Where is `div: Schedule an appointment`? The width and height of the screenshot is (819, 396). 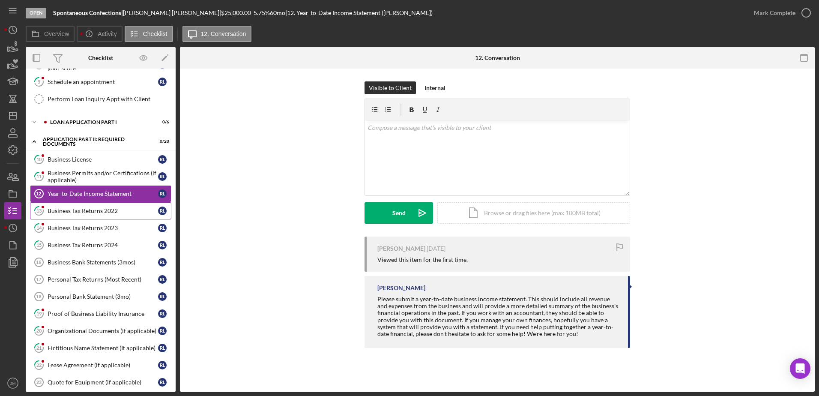
div: Schedule an appointment is located at coordinates (103, 82).